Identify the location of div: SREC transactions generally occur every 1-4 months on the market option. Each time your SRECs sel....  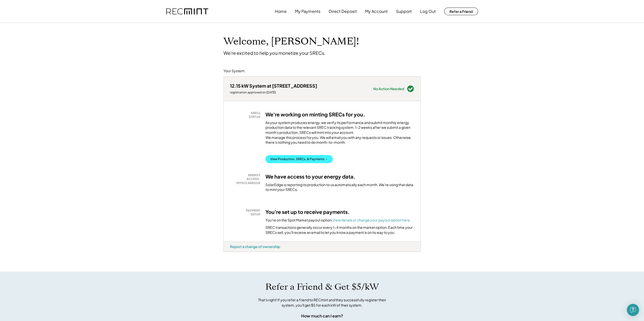
(340, 230).